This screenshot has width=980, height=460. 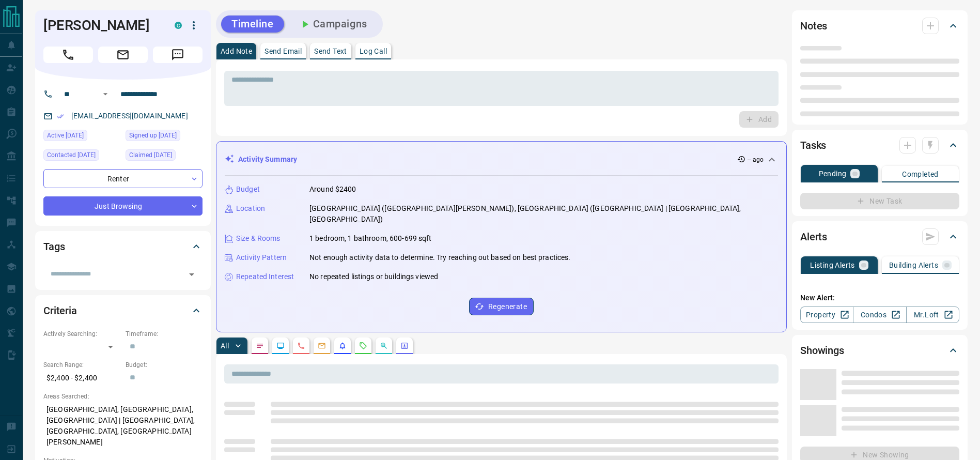 What do you see at coordinates (265, 277) in the screenshot?
I see `p: Repeated Interest` at bounding box center [265, 277].